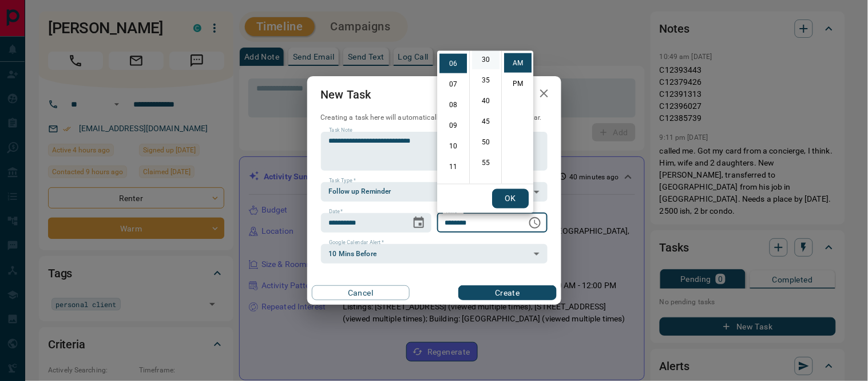 Image resolution: width=868 pixels, height=381 pixels. Describe the element at coordinates (453, 43) in the screenshot. I see `li: 5 hours` at that location.